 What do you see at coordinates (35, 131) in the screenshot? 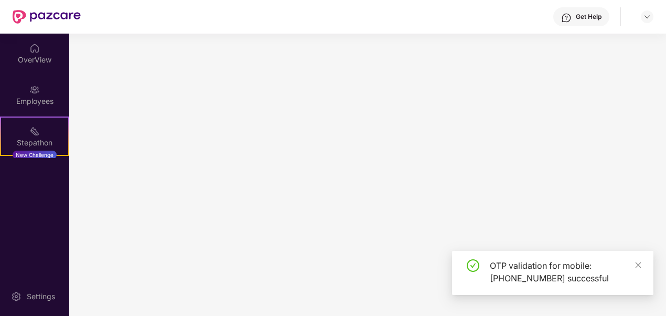
I see `img: svg+xml;base64,PHN2ZyB4bWxucz0iaHR0cDovL3d3dy53My5vcmcvMjAwMC9zdmciIHdpZHRoPSIyMSIgaGVpZ2h0PSIyMC...` at bounding box center [35, 131].